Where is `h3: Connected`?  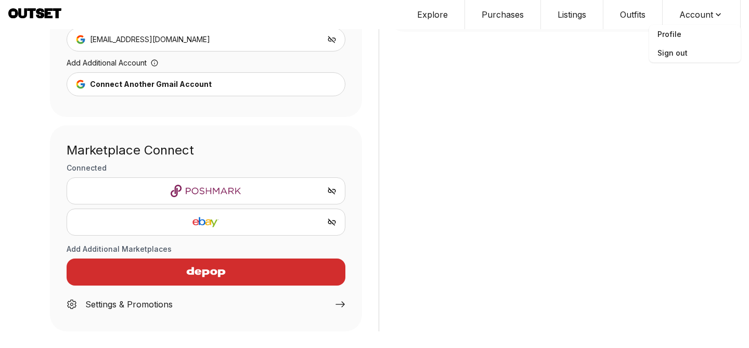 h3: Connected is located at coordinates (206, 168).